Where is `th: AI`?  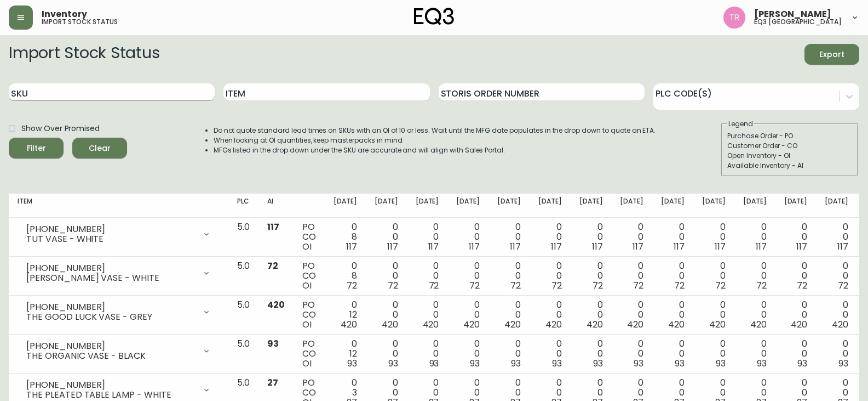 th: AI is located at coordinates (276, 205).